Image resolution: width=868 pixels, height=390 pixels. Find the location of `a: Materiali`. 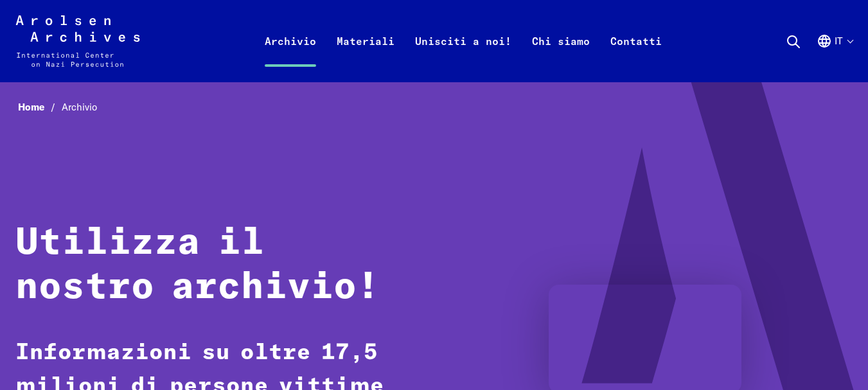

a: Materiali is located at coordinates (366, 56).